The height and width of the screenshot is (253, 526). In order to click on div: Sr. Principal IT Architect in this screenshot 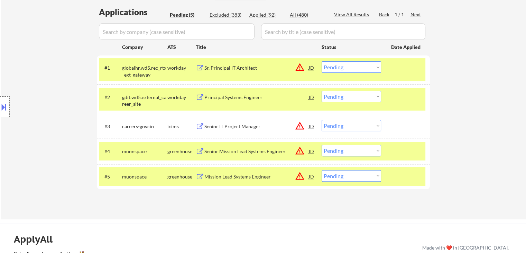, I will do `click(257, 68)`.